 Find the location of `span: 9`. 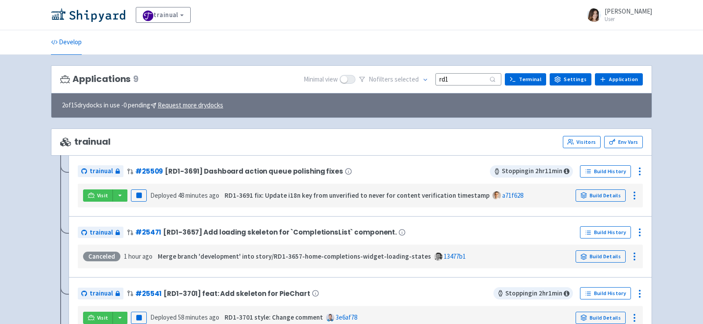

span: 9 is located at coordinates (136, 79).